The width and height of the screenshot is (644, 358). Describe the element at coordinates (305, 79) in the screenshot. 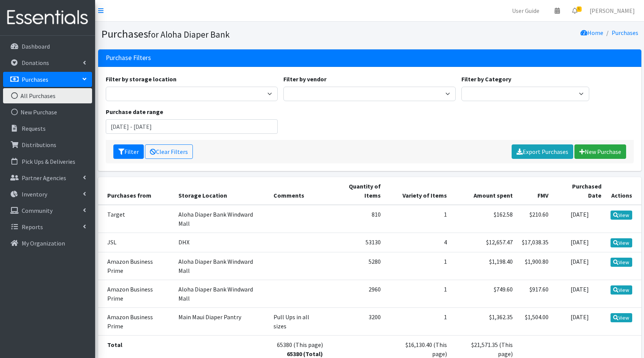

I see `label: Filter by vendor` at that location.